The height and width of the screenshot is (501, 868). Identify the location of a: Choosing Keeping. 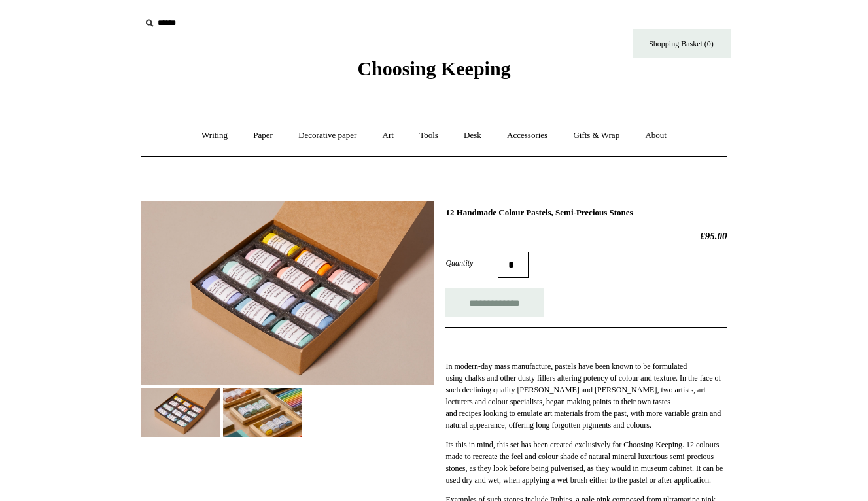
(434, 72).